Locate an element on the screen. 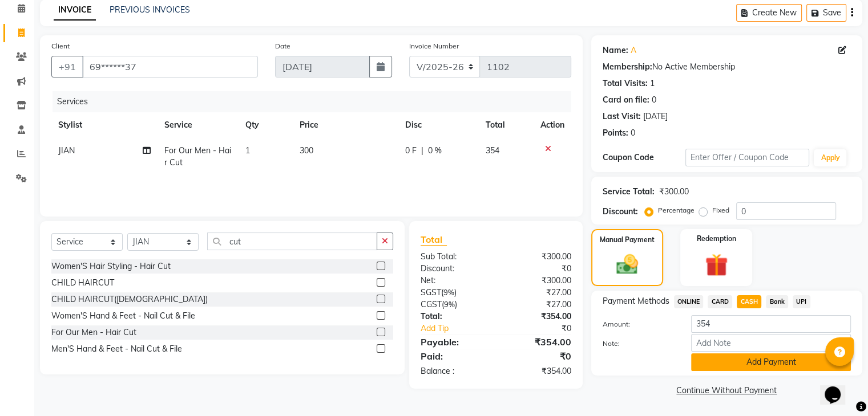 The height and width of the screenshot is (416, 868). button: Apply is located at coordinates (830, 158).